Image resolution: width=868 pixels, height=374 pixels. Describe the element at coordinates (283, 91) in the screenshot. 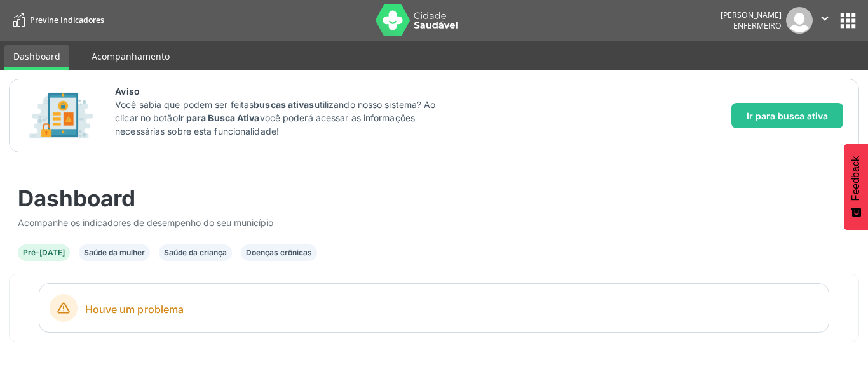

I see `span: Aviso` at that location.